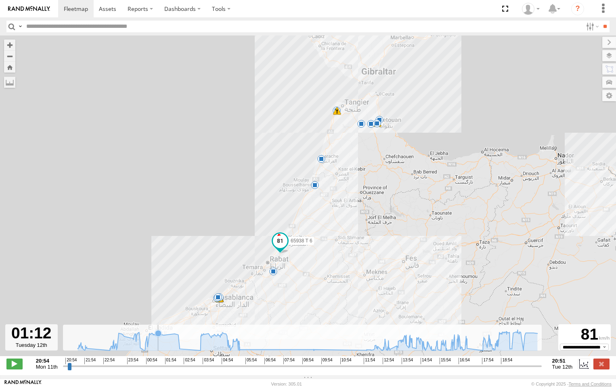  Describe the element at coordinates (308, 361) in the screenshot. I see `span: 08:54` at that location.